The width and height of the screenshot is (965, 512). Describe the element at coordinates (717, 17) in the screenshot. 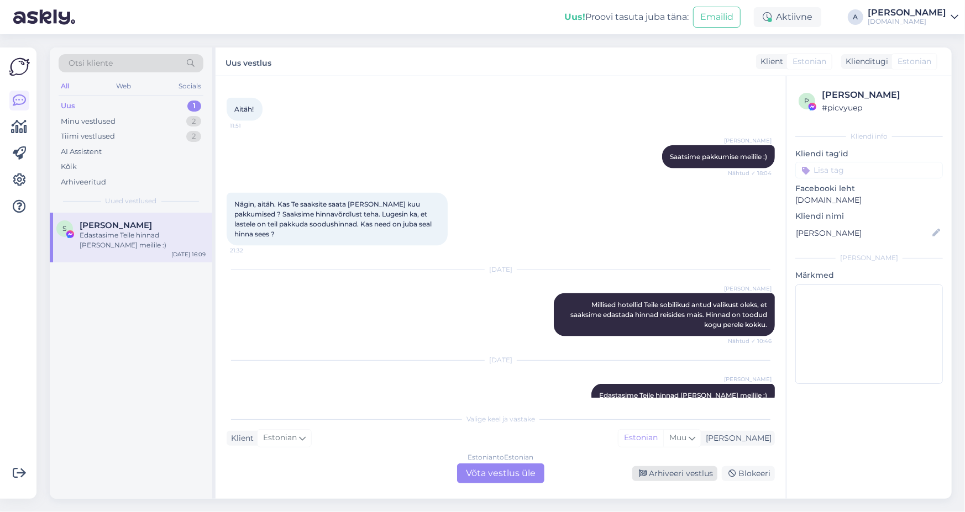

I see `button: Emailid` at that location.